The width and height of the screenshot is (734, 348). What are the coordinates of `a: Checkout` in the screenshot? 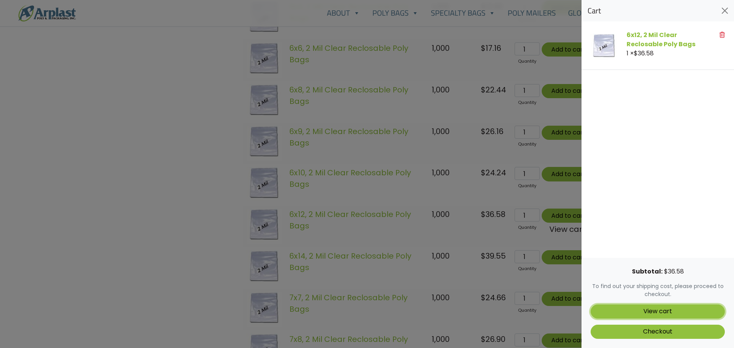 It's located at (658, 332).